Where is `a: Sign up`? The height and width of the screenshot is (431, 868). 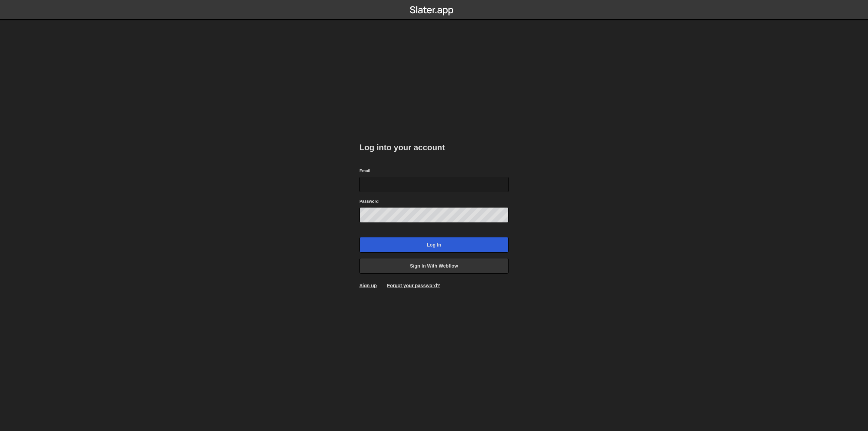
a: Sign up is located at coordinates (368, 286).